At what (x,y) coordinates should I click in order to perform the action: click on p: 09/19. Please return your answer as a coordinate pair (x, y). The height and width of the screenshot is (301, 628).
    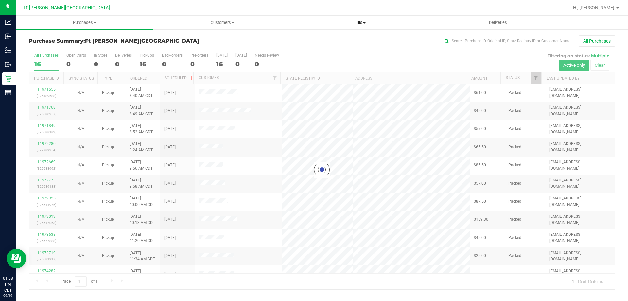
    Looking at the image, I should click on (8, 295).